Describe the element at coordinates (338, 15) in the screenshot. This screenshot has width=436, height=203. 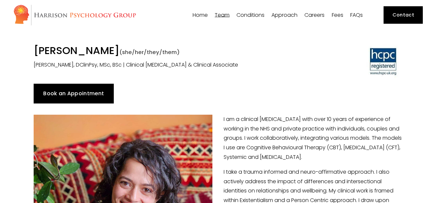
I see `a: Fees` at that location.